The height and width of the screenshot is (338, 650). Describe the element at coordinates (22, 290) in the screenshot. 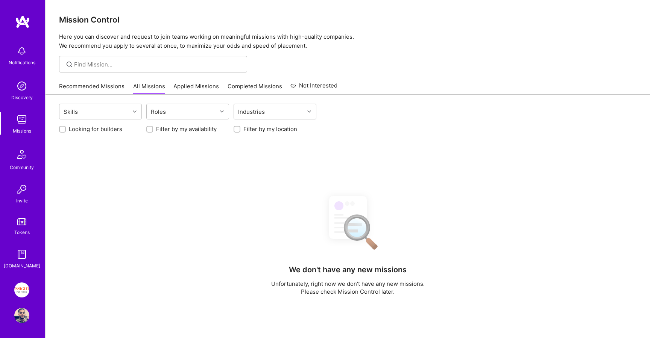

I see `img: Insight Partners: Data & AI - Sourcing` at that location.